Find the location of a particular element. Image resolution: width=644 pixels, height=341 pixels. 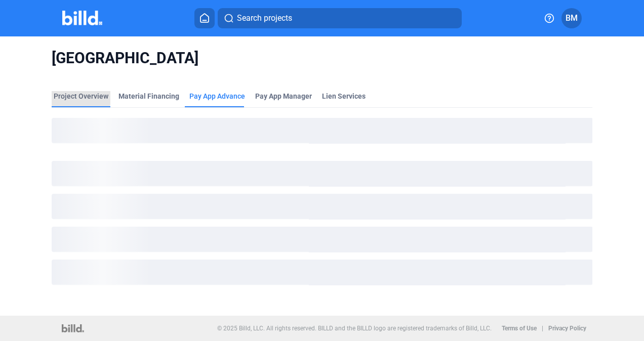

img: logo is located at coordinates (73, 329).